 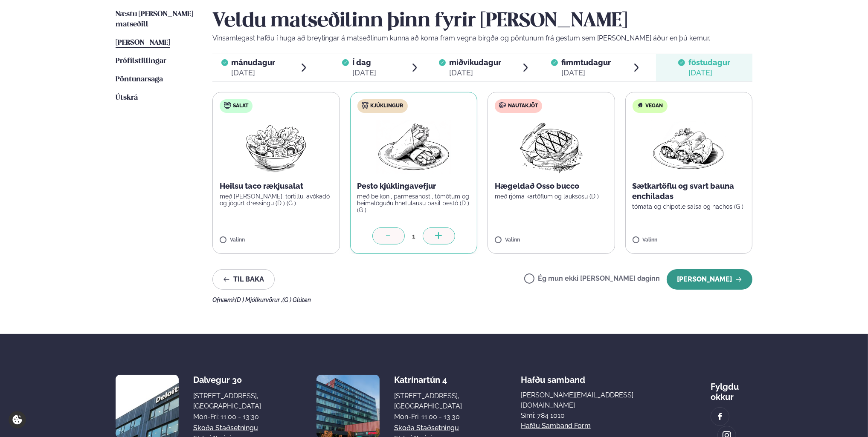 What do you see at coordinates (720, 416) in the screenshot?
I see `img: image alt` at bounding box center [720, 416].